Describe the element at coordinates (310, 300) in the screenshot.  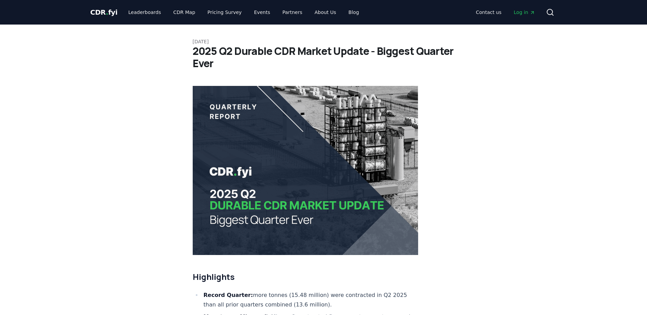
I see `li: more tonnes (15.48 million) were contracted in Q2 2025 than all prior quarters combined (13.6 mil...` at that location.